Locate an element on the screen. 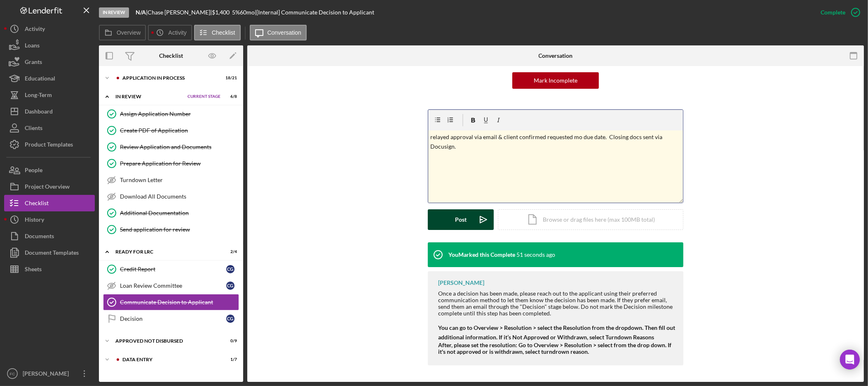 The height and width of the screenshot is (386, 868). div: 2 / 4 is located at coordinates (230, 252).